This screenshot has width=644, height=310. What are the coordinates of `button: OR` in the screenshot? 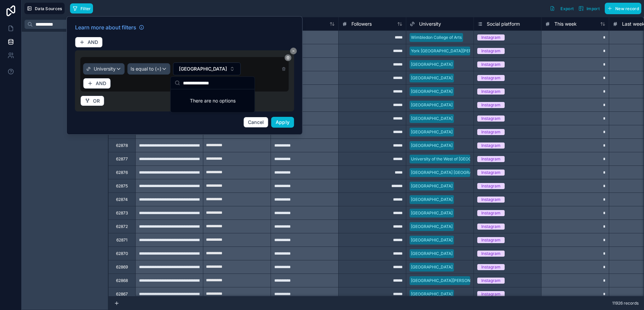 It's located at (92, 101).